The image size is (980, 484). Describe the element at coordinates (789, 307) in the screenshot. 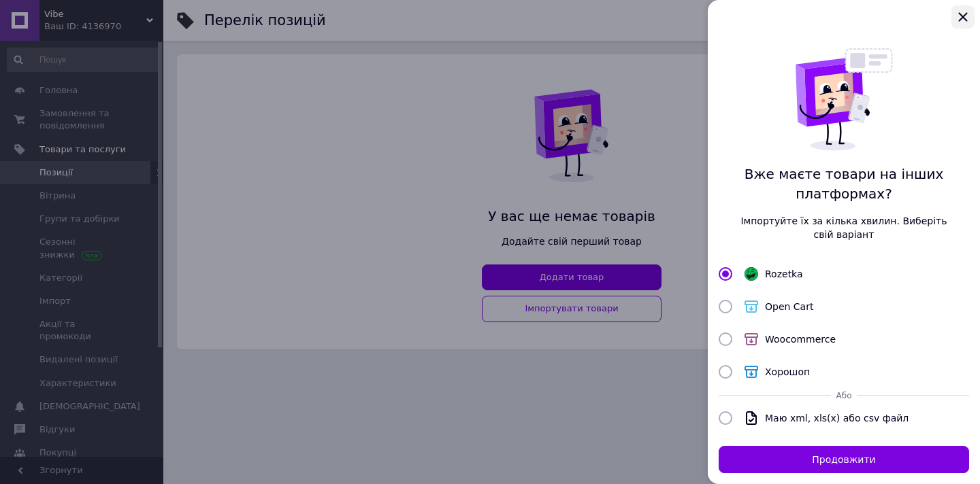

I see `span: Open Cart` at that location.